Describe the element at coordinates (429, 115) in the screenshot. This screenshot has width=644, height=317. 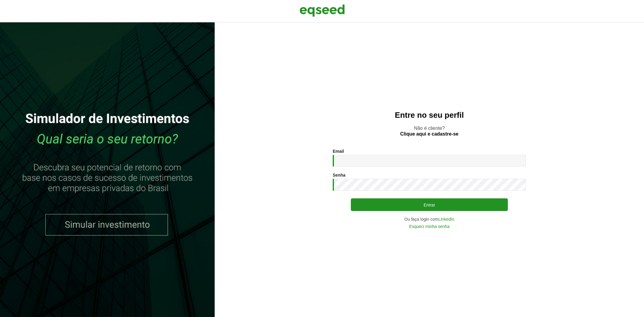
I see `h2: Entre no seu perfil` at that location.